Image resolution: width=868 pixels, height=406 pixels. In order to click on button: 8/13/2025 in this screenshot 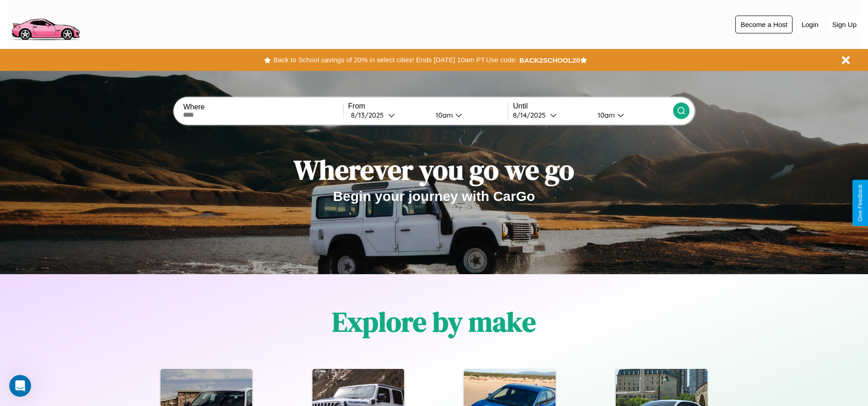, I will do `click(388, 115)`.